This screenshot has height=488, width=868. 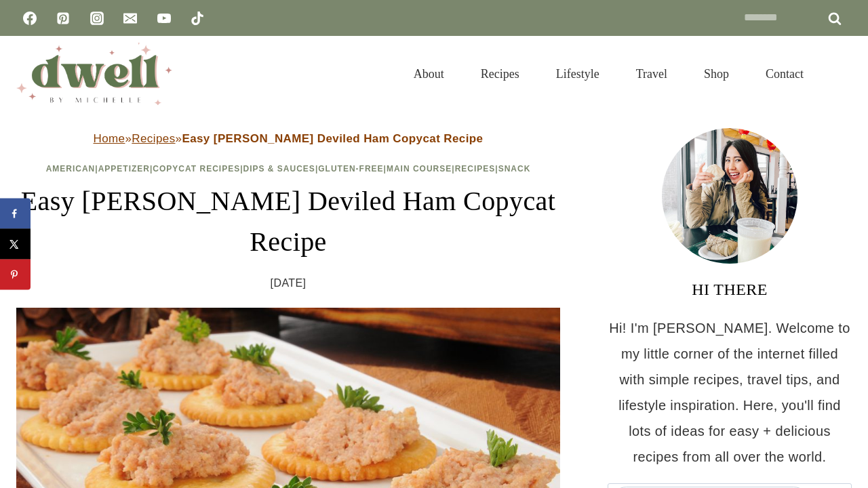 I want to click on a: DWELL by michelle, so click(x=94, y=74).